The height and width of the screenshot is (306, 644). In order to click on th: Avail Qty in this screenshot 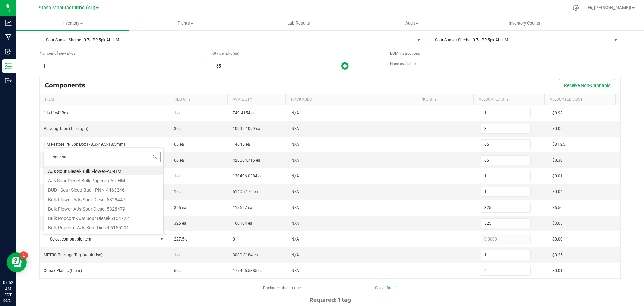, I will do `click(257, 100)`.